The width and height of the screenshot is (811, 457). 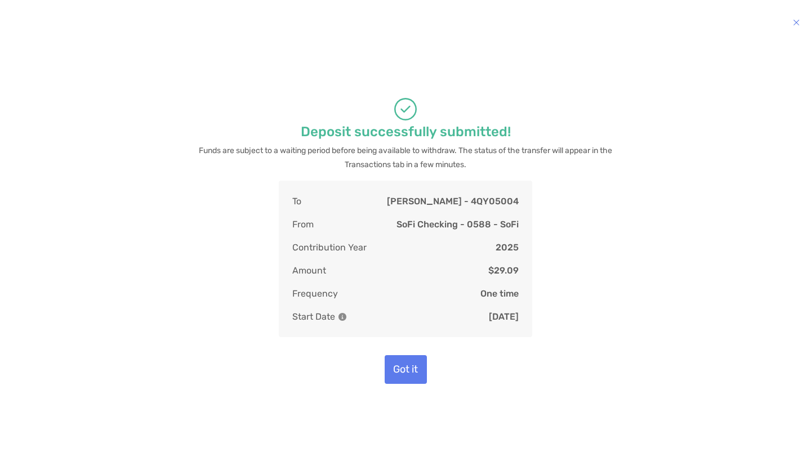 What do you see at coordinates (405, 369) in the screenshot?
I see `button: Got it` at bounding box center [405, 369].